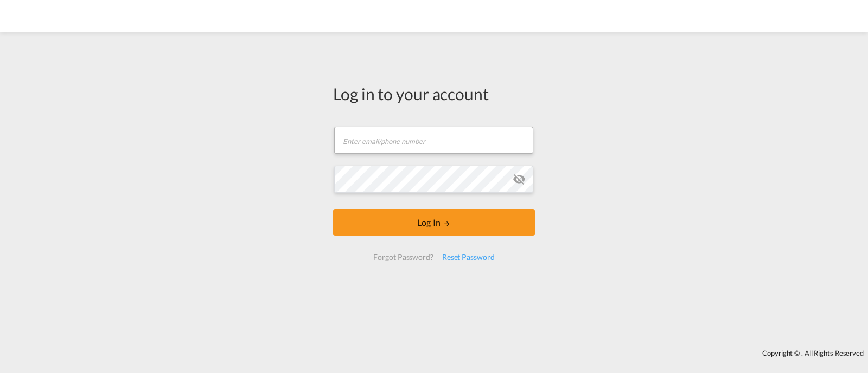 The width and height of the screenshot is (868, 373). Describe the element at coordinates (468, 257) in the screenshot. I see `div: Reset Password` at that location.